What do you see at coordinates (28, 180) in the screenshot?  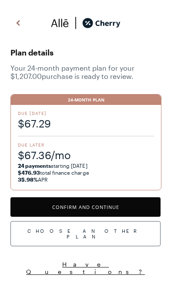 I see `strong: 35.98%` at bounding box center [28, 180].